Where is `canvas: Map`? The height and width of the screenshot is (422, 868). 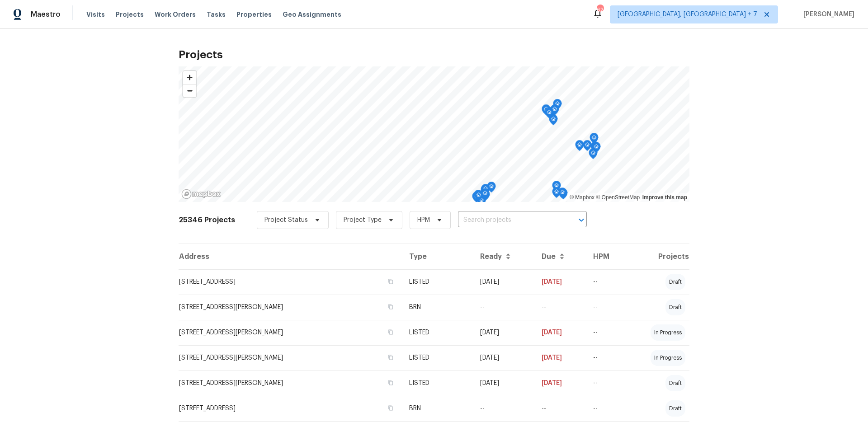 canvas: Map is located at coordinates (434, 134).